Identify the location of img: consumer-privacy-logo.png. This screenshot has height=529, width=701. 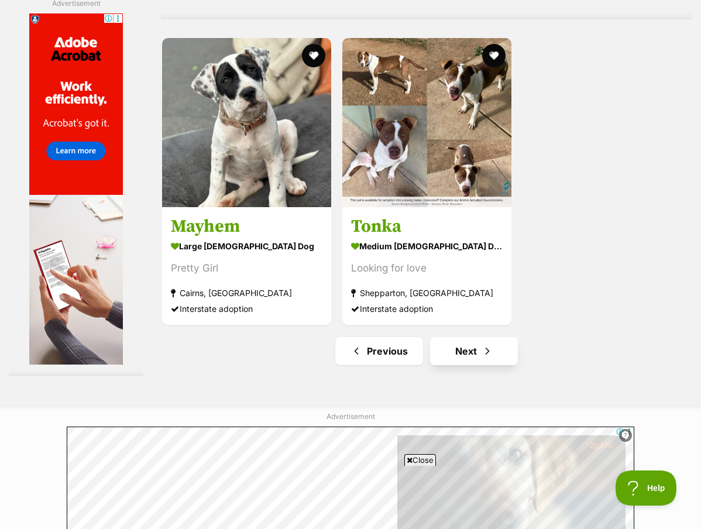
(6, 6).